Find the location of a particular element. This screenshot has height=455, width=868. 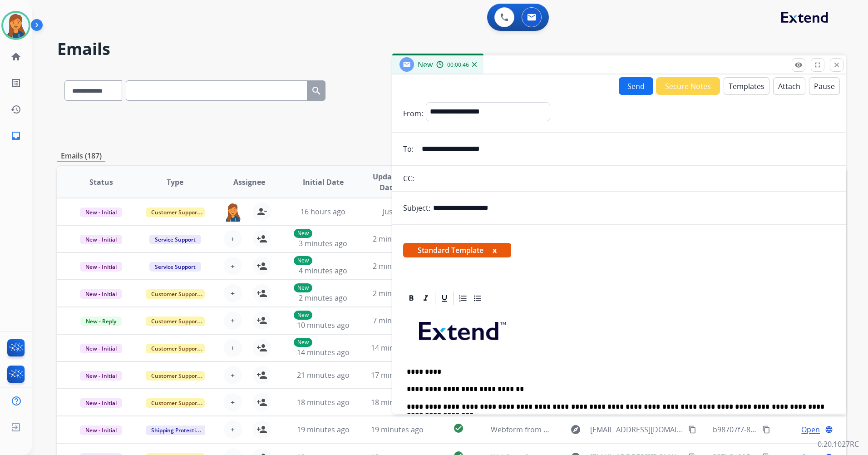

span: New - Reply is located at coordinates (101, 321).